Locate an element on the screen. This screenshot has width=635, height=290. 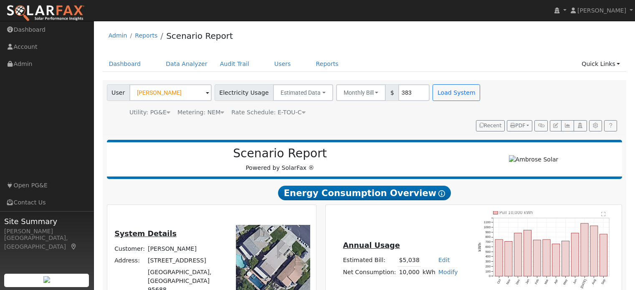
span: Electricity Usage is located at coordinates (244, 93).